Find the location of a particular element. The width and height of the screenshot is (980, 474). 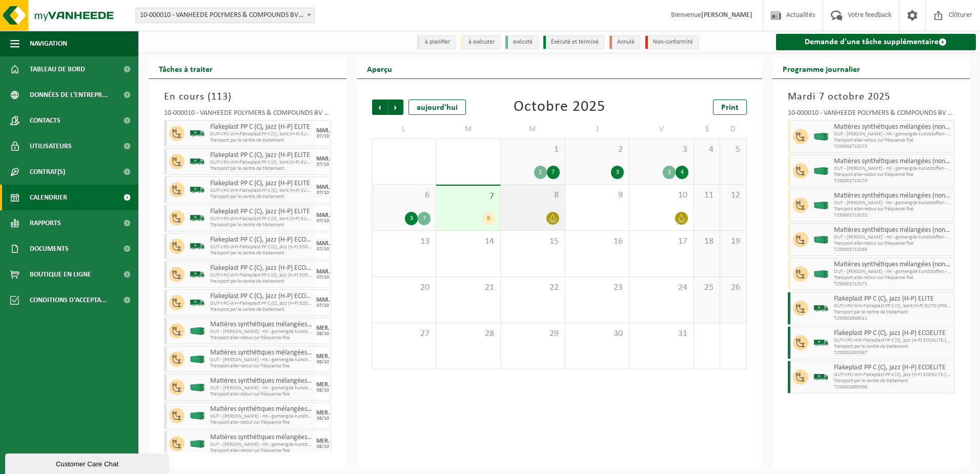

span: Documents is located at coordinates (50, 249).